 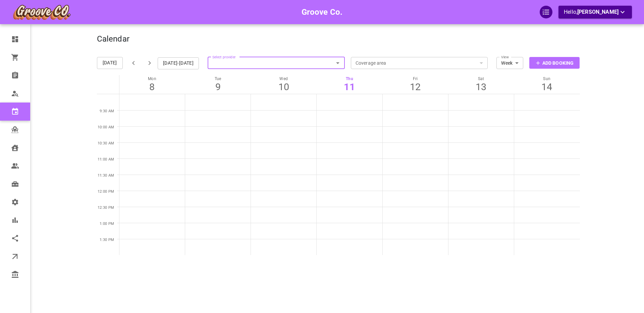 What do you see at coordinates (595, 12) in the screenshot?
I see `p: Hello,` at bounding box center [595, 12].